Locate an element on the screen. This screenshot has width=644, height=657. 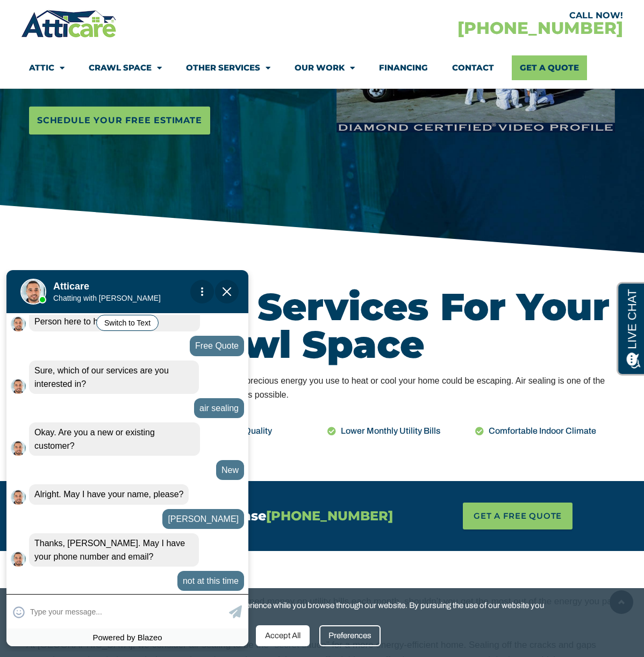
nav: Menu is located at coordinates (322, 68).